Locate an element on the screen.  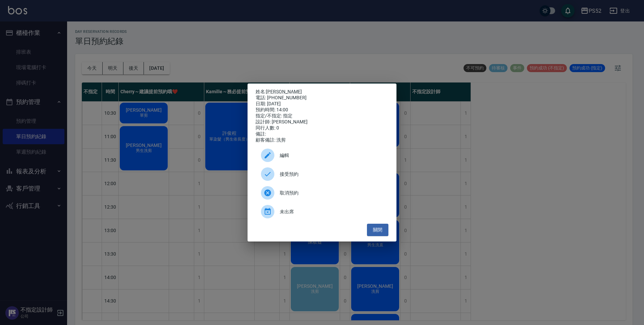
div: 取消預約 is located at coordinates (322, 193).